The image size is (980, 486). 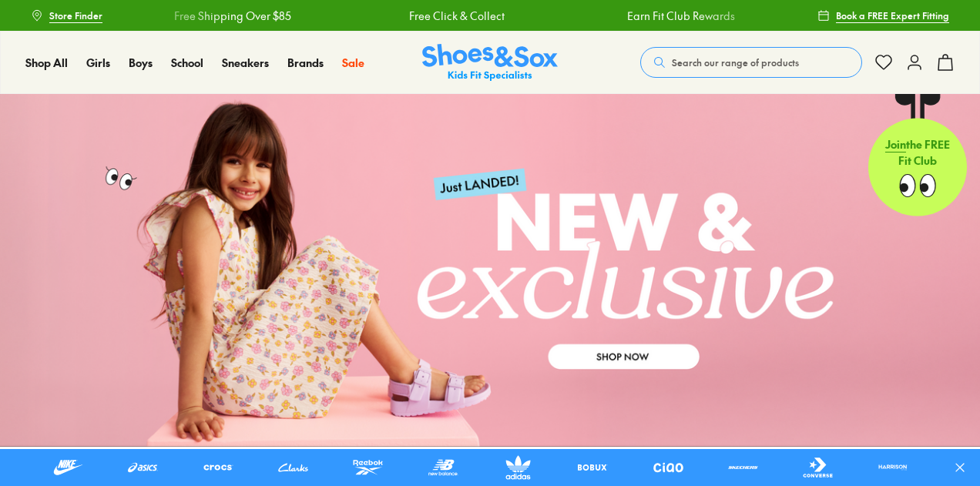 I want to click on a: Girls, so click(x=98, y=62).